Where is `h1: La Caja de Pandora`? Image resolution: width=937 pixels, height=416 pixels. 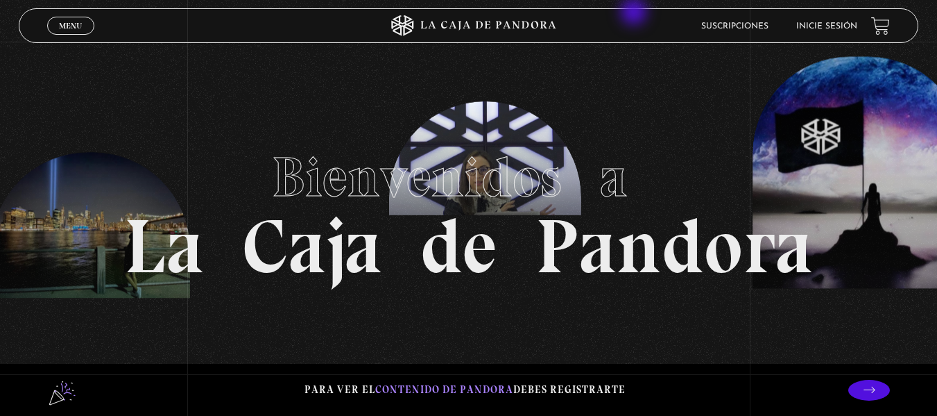
h1: La Caja de Pandora is located at coordinates (468, 208).